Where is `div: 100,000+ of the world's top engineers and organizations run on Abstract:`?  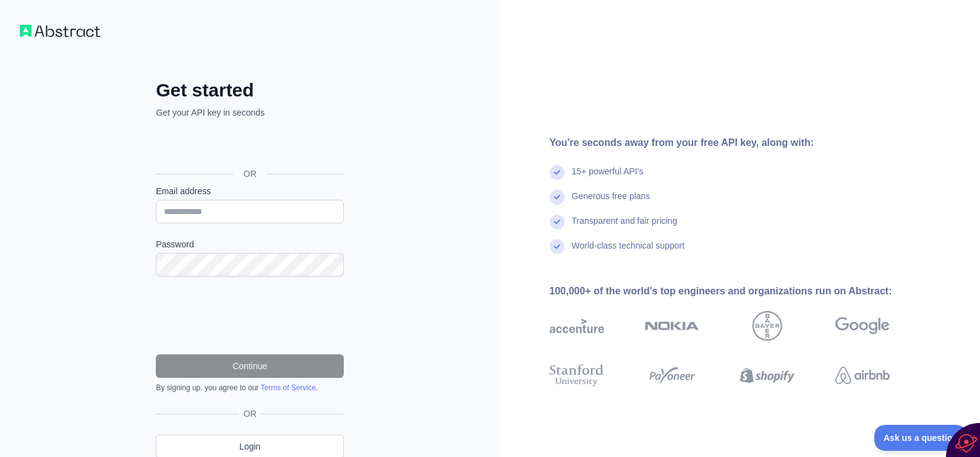
div: 100,000+ of the world's top engineers and organizations run on Abstract: is located at coordinates (740, 291).